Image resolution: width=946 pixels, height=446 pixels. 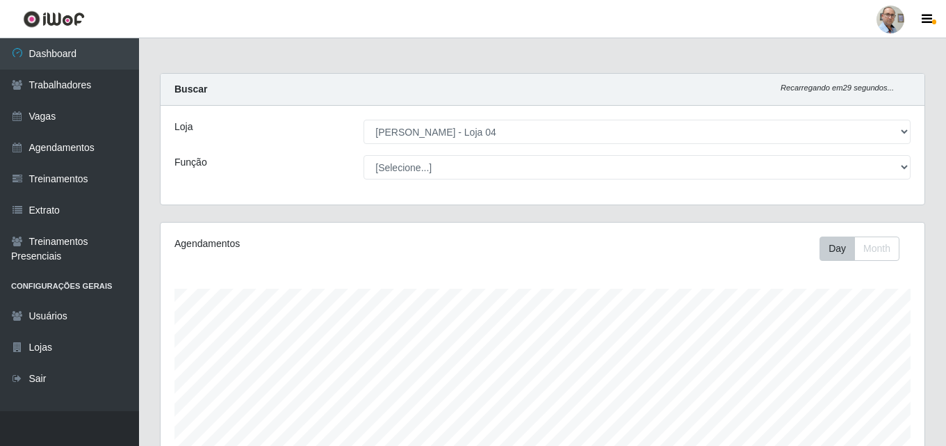 I want to click on div: Agendamentos, so click(x=322, y=243).